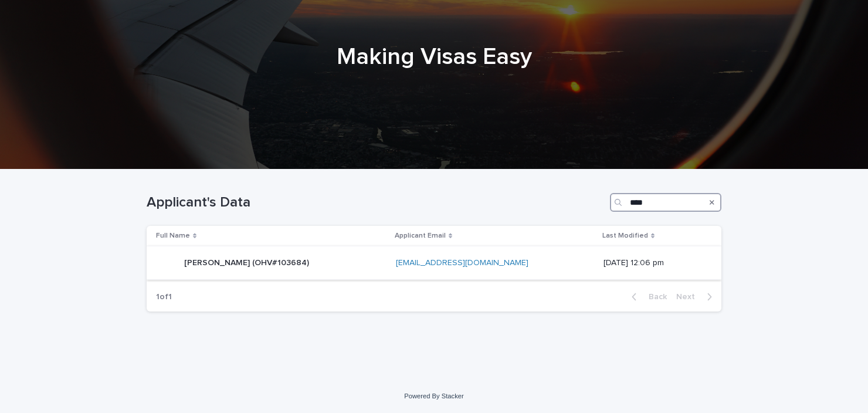 The image size is (868, 413). Describe the element at coordinates (434, 57) in the screenshot. I see `h1: Making Visas Easy` at that location.